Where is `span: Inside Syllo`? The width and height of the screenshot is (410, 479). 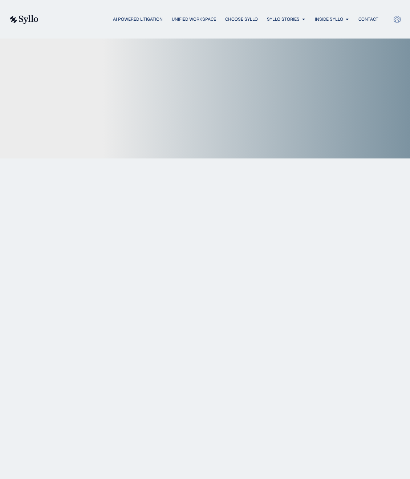
span: Inside Syllo is located at coordinates (329, 19).